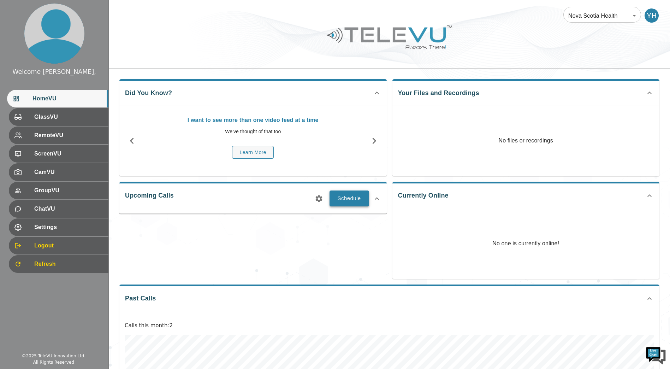 The height and width of the screenshot is (369, 670). What do you see at coordinates (54, 362) in the screenshot?
I see `div: All Rights Reserved` at bounding box center [54, 362].